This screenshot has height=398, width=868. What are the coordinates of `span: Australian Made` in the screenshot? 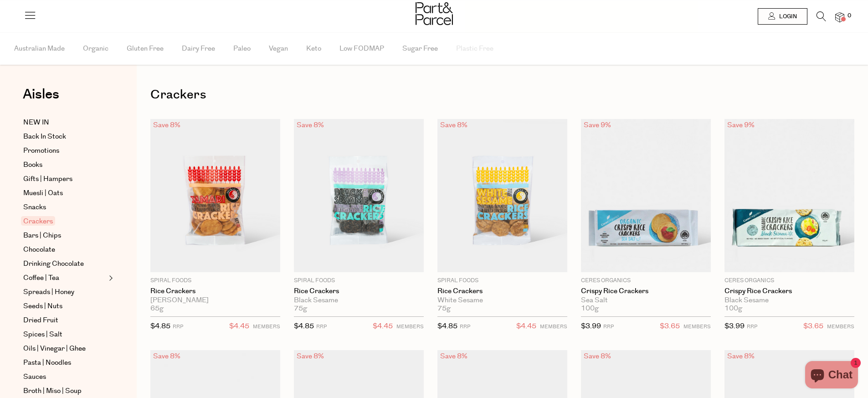 It's located at (39, 49).